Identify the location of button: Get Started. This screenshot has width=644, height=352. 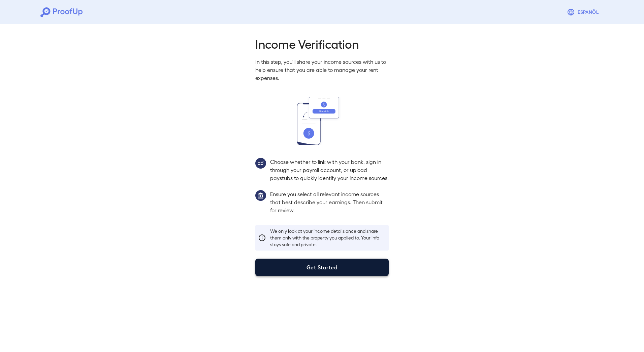
(322, 268).